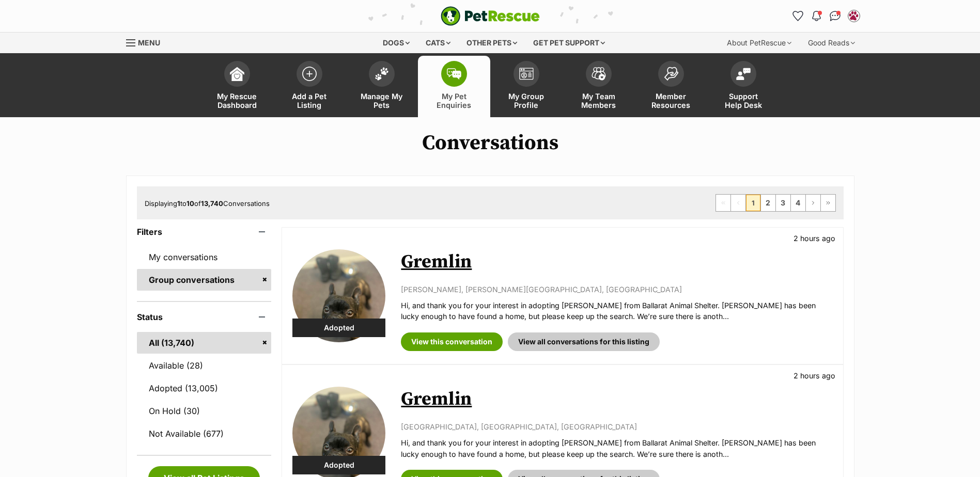 The width and height of the screenshot is (980, 477). I want to click on a: Not Available (677), so click(204, 434).